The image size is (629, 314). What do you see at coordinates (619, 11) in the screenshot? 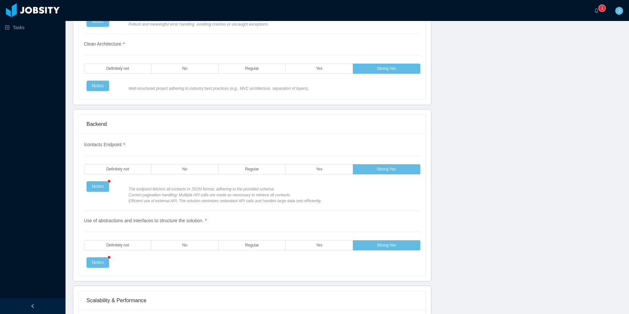
I see `span: J` at bounding box center [619, 11].